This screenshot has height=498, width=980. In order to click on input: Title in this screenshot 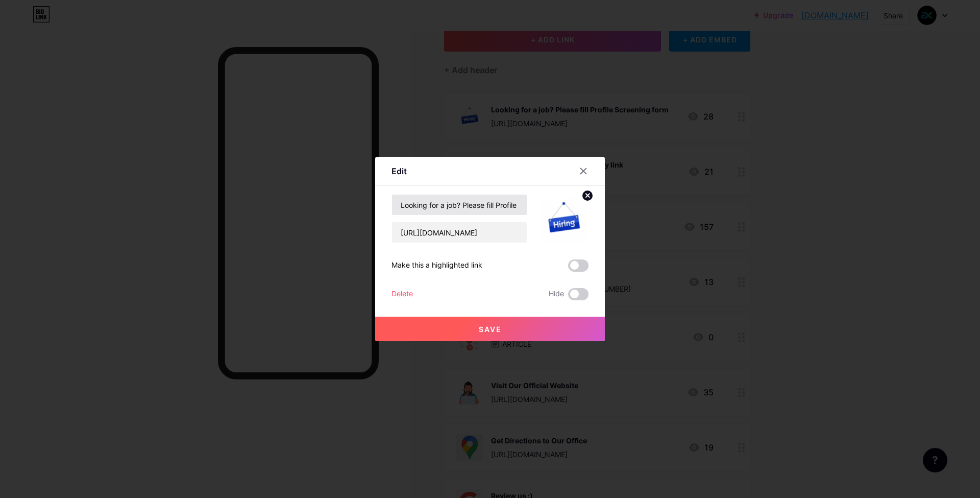, I will do `click(459, 205)`.